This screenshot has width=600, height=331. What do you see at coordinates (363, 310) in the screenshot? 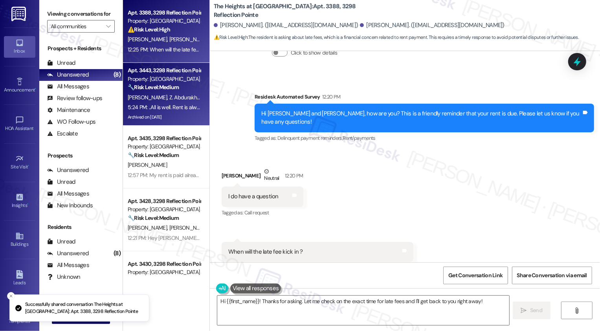
I see `textarea: Hi {{first_name}}! Thanks for asking. Let me check on the exact time for late fees and I'll get b...` at bounding box center [363, 310].